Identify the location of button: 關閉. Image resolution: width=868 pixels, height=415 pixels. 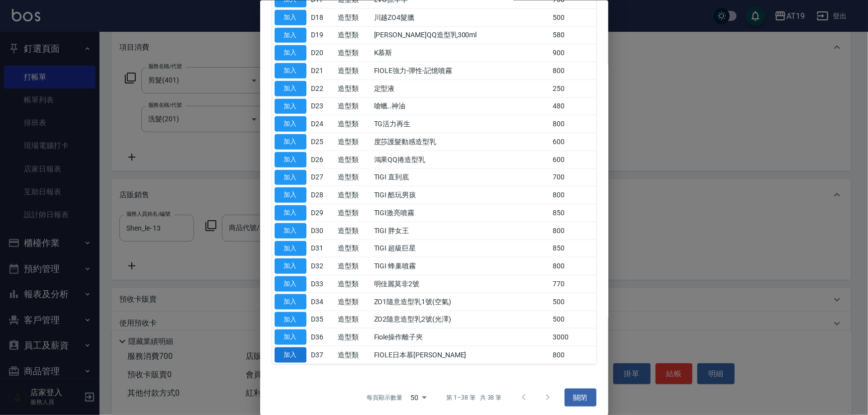
(580, 397).